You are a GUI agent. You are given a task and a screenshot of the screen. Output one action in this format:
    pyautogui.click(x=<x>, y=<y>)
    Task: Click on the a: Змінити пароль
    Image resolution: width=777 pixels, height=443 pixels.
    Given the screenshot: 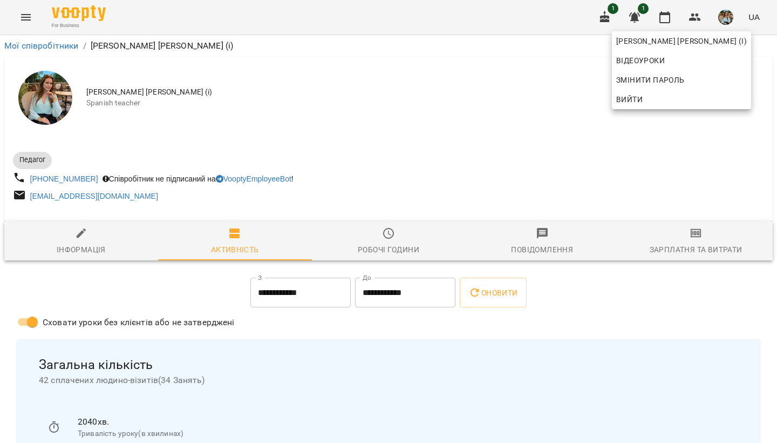 What is the action you would take?
    pyautogui.click(x=682, y=80)
    